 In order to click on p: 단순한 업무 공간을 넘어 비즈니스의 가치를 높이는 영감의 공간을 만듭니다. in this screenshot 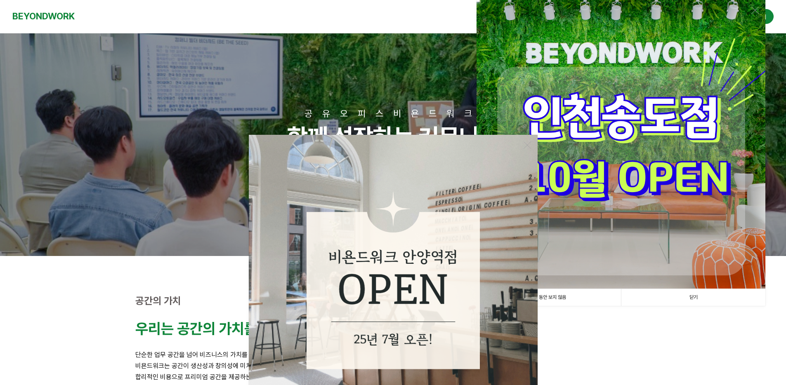, I will do `click(393, 355)`.